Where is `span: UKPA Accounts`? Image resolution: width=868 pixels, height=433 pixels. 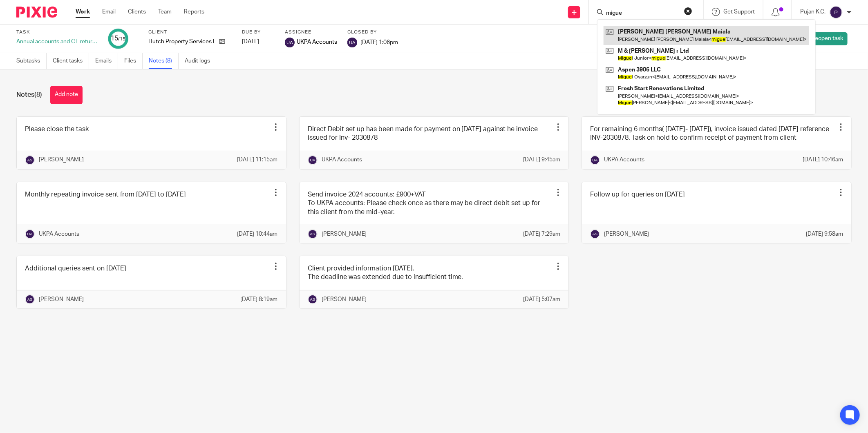
span: UKPA Accounts is located at coordinates (317, 42).